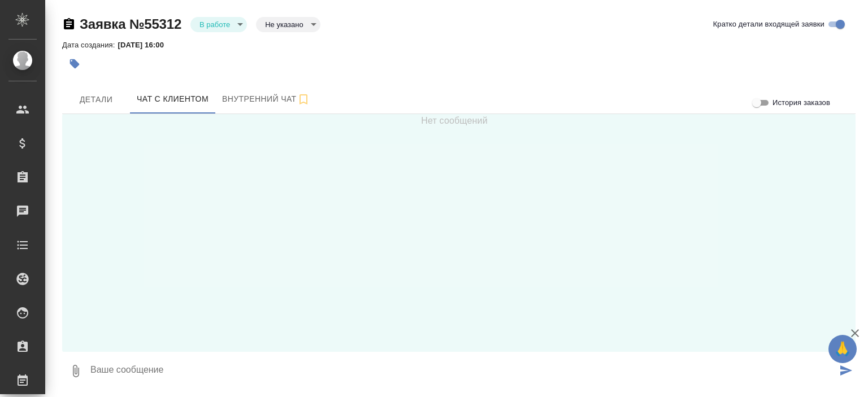  What do you see at coordinates (75, 64) in the screenshot?
I see `button: Добавить тэг` at bounding box center [75, 64].